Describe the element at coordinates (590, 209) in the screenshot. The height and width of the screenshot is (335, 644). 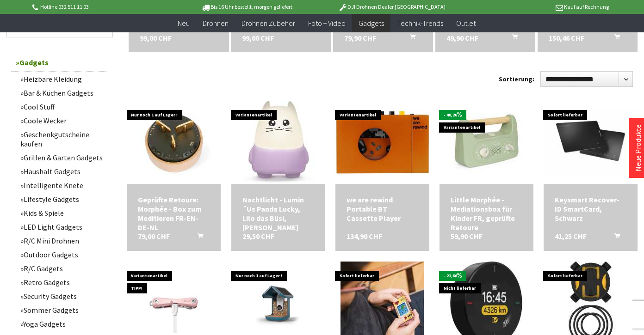
I see `a: Keysmart Recover-ID SmartCard, Schwarz 41,25 CHF In den Warenkorb` at that location.